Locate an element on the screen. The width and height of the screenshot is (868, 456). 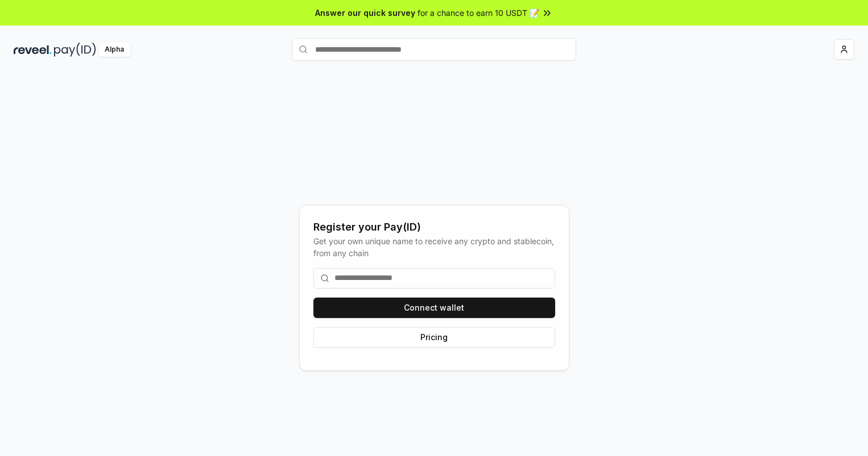
button: Pricing is located at coordinates (434, 337).